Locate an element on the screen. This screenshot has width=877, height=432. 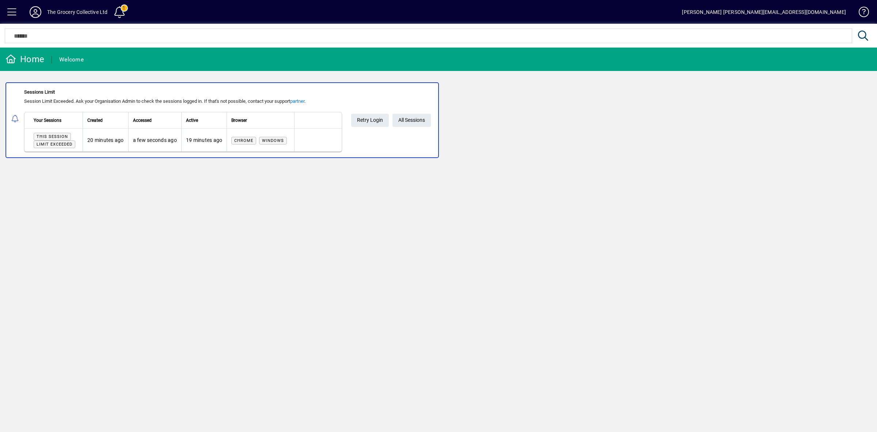
span: Chrome is located at coordinates (244, 140).